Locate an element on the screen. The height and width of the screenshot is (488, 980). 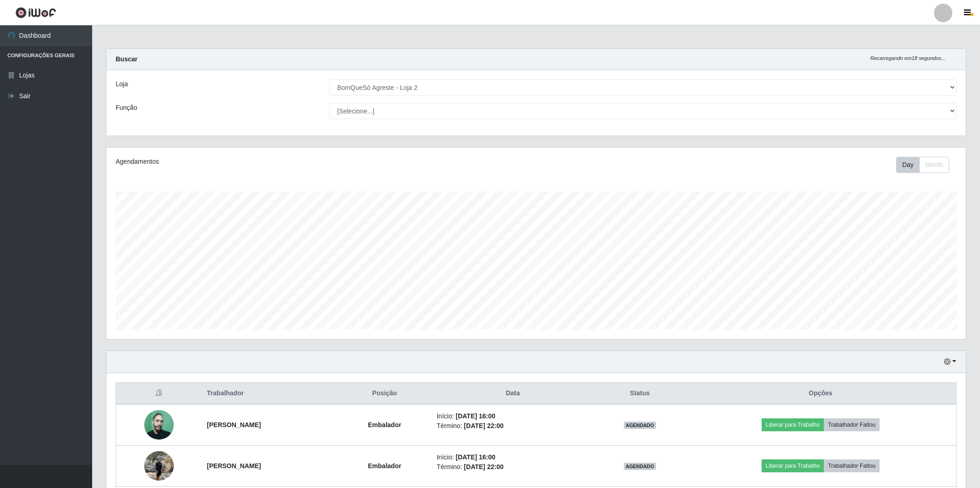
img: 1672941149388.jpeg is located at coordinates (159, 425).